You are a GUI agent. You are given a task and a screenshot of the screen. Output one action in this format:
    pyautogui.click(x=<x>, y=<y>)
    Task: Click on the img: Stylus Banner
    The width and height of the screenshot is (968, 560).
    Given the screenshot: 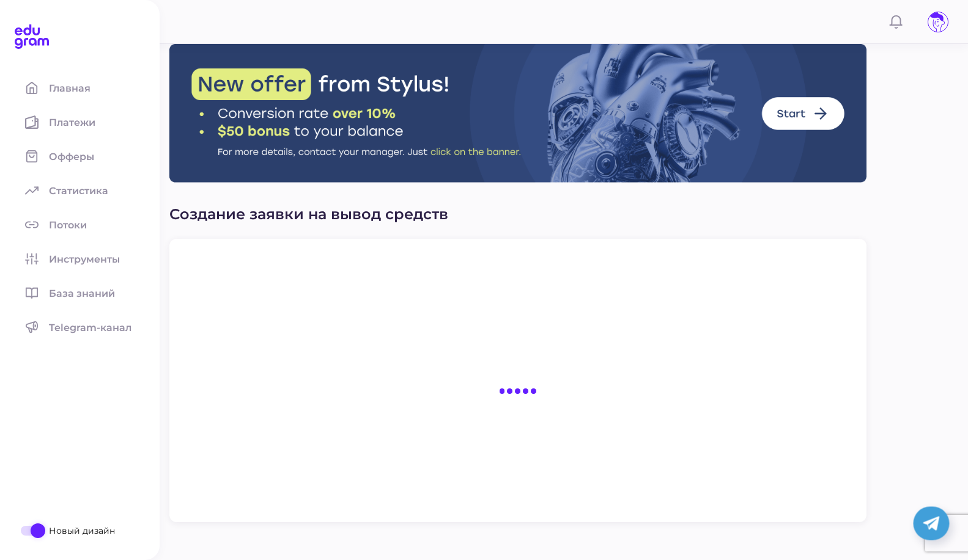 What is the action you would take?
    pyautogui.click(x=518, y=113)
    